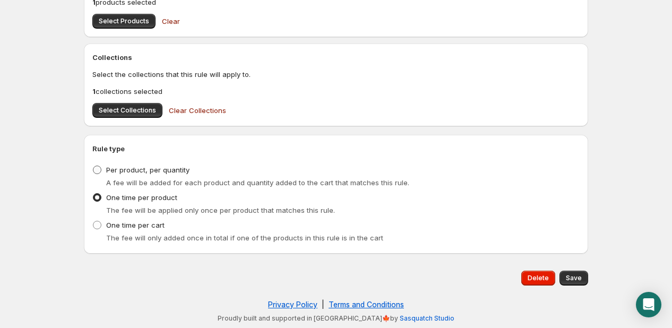 The height and width of the screenshot is (328, 672). What do you see at coordinates (94, 91) in the screenshot?
I see `b: 1` at bounding box center [94, 91].